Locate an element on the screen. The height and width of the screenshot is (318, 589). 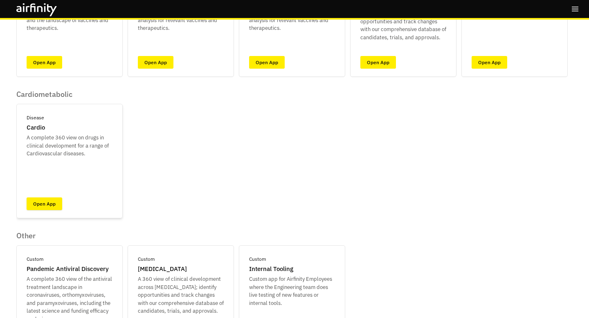
p: A complete 360 view on drugs in clinical development for a range of Cardiovascular diseases. is located at coordinates (70, 146).